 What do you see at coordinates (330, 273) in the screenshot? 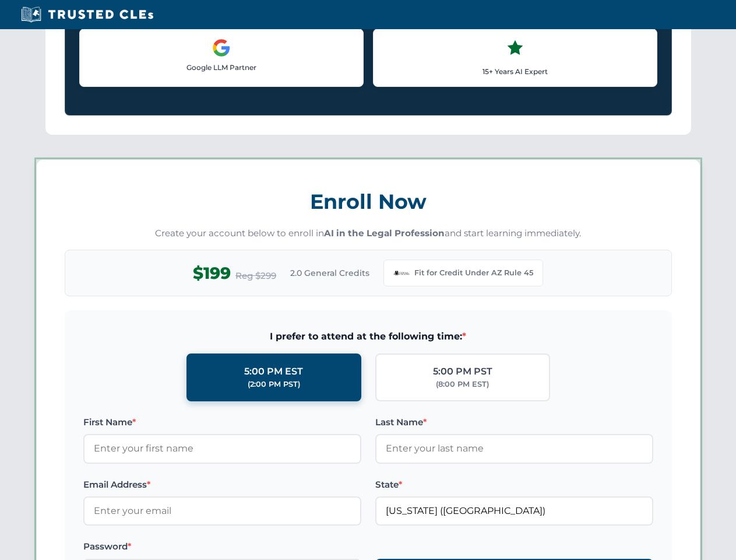
I see `span: 2.0 General Credits` at bounding box center [330, 273].